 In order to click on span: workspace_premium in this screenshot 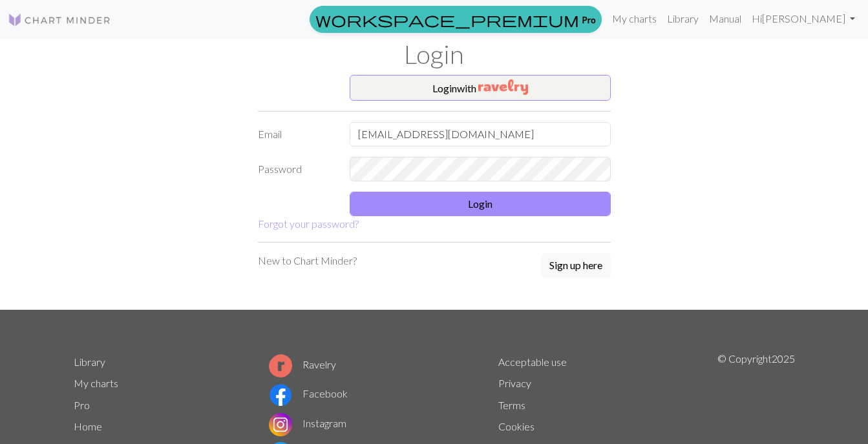, I will do `click(447, 19)`.